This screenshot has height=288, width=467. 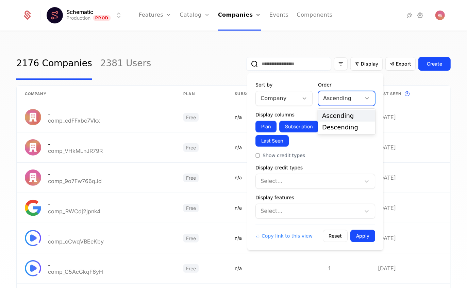 What do you see at coordinates (409, 15) in the screenshot?
I see `a: Integrations` at bounding box center [409, 15].